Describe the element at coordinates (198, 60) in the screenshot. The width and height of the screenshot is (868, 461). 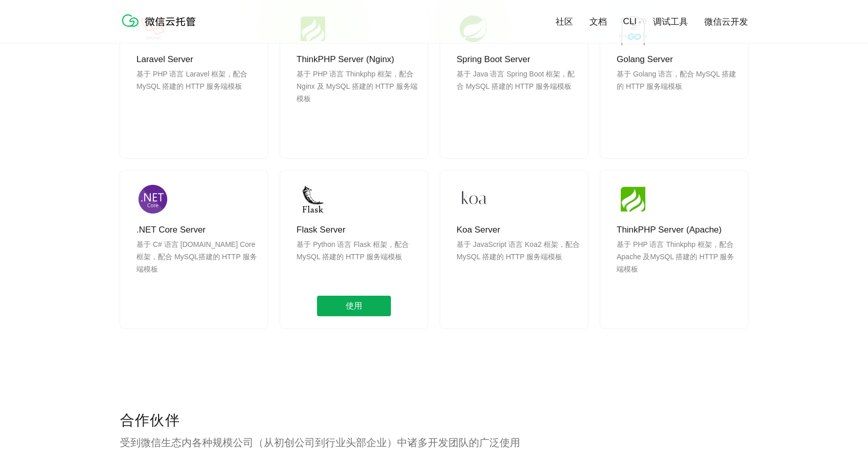
I see `p: Laravel Server` at that location.